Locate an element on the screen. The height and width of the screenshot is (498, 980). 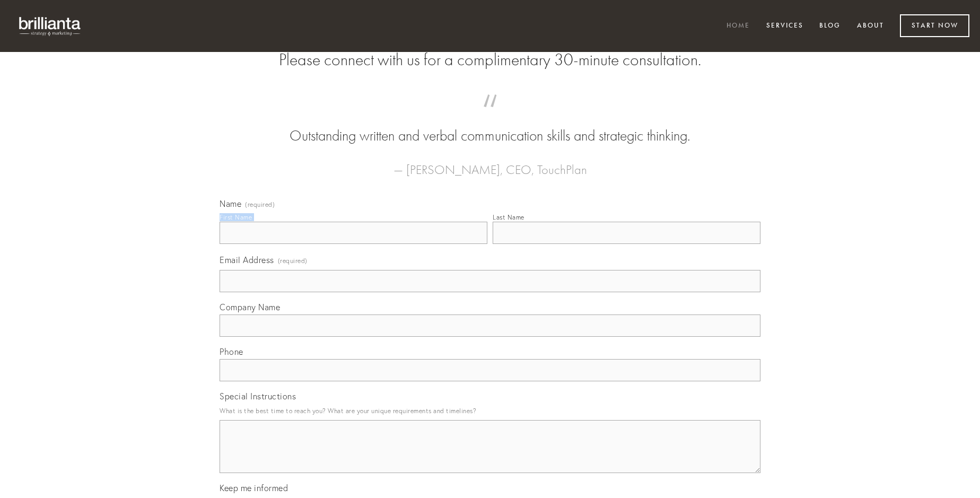
blockquote: Outstanding written and verbal communication skills and strategic thinking. is located at coordinates (490, 126).